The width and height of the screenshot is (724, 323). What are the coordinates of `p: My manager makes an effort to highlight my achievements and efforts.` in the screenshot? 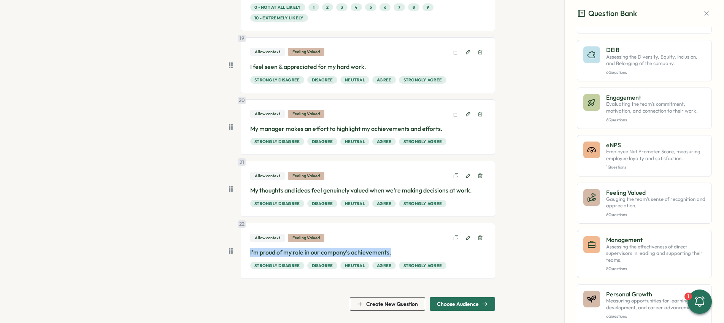 It's located at (368, 129).